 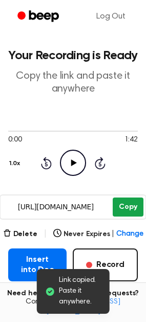 I want to click on button: Delete, so click(x=20, y=234).